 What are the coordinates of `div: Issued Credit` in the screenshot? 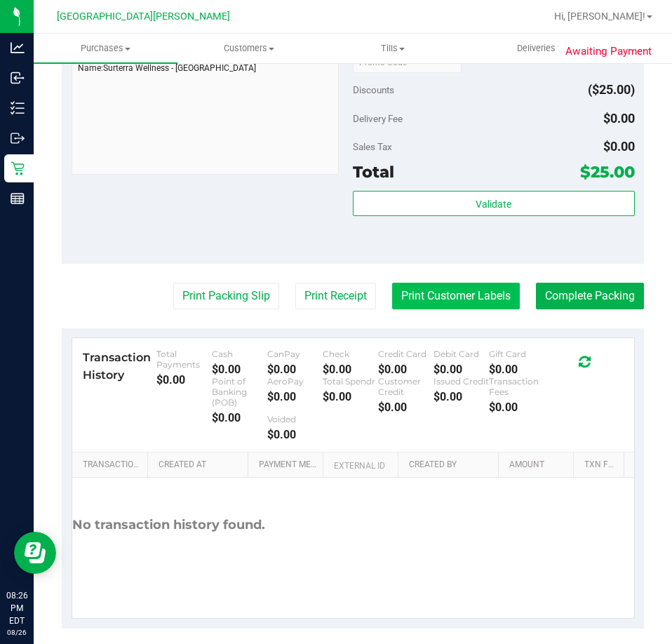 It's located at (461, 381).